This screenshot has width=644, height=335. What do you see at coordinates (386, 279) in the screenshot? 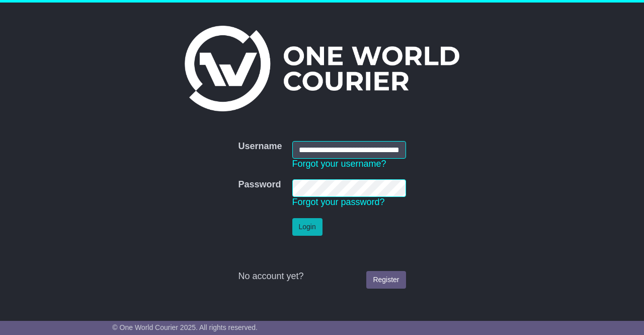
I see `a: Register` at bounding box center [386, 279].